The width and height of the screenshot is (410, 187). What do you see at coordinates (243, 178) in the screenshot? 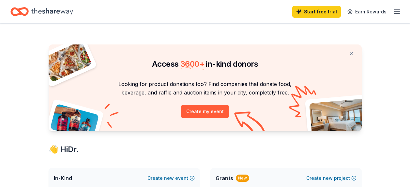
I see `div: New` at bounding box center [243, 178].